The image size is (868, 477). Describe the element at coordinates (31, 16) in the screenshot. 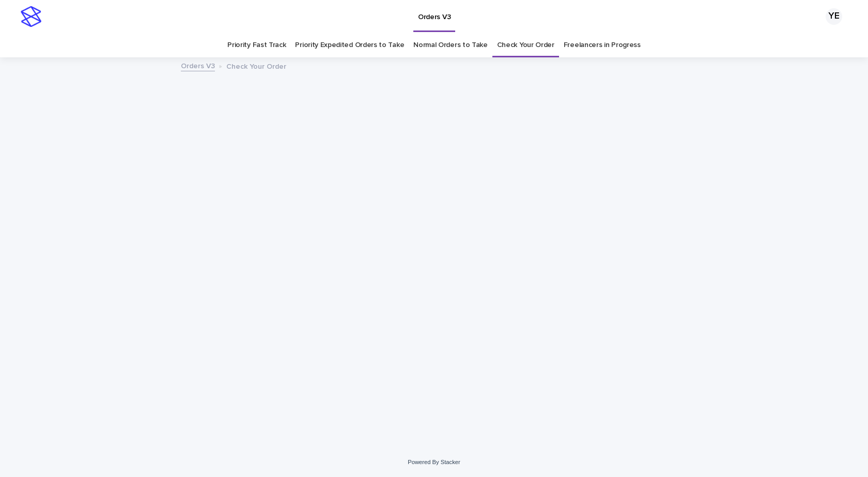

I see `img: stacker-logo-s-only.png` at that location.